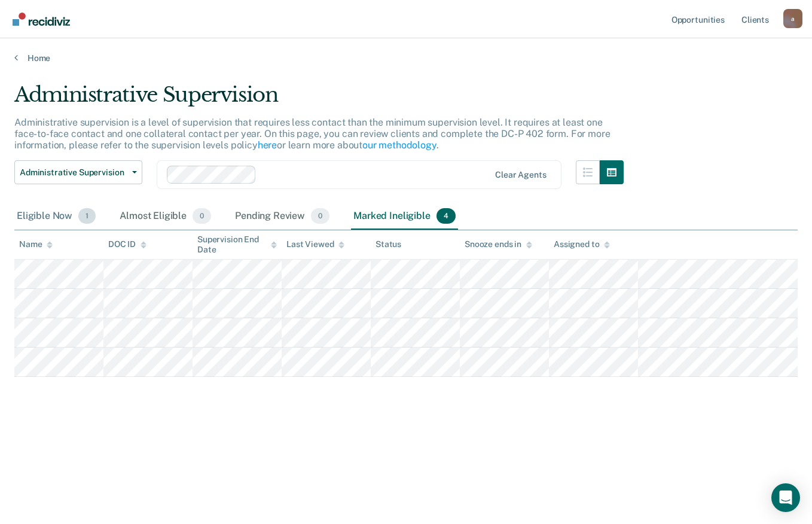 This screenshot has width=812, height=524. What do you see at coordinates (405, 217) in the screenshot?
I see `div: Marked Ineligible4` at bounding box center [405, 217].